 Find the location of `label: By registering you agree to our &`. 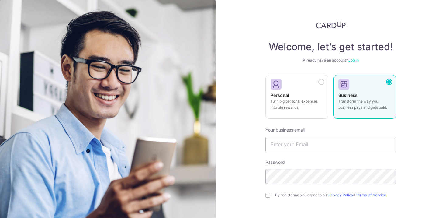

label: By registering you agree to our & is located at coordinates (335, 195).